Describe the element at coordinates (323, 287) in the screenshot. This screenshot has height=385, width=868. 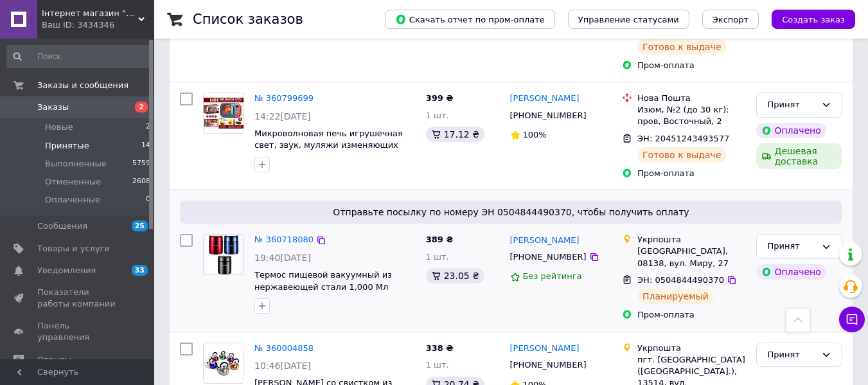
I see `a: Термос пищевой вакуумный из нержавеющей стали 1,000 Мл Edenberg EB-3510` at that location.